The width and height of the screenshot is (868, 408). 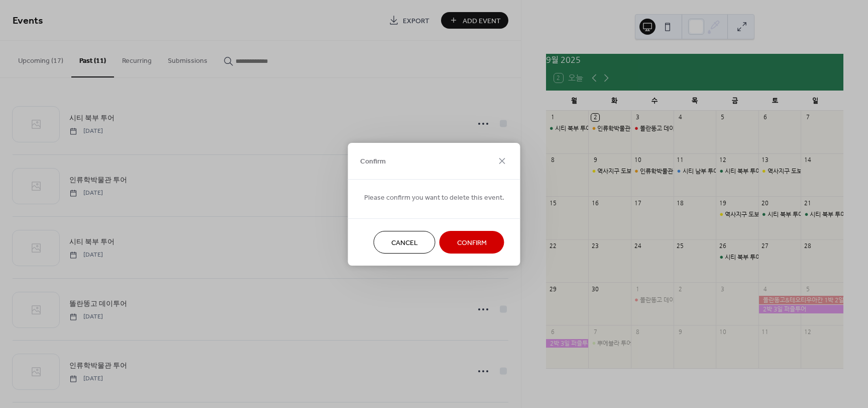 I want to click on span: Cancel, so click(x=404, y=242).